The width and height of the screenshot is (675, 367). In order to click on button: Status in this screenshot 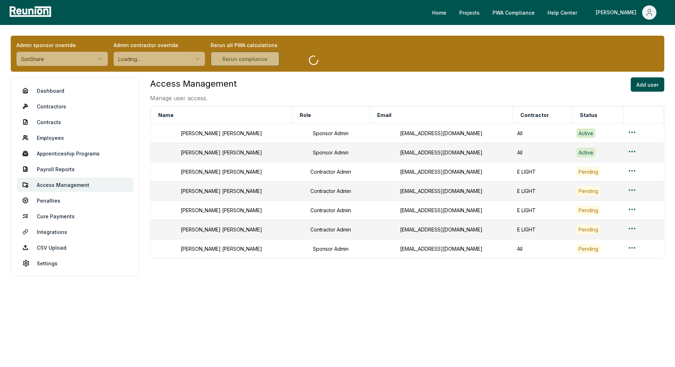, I will do `click(588, 115)`.